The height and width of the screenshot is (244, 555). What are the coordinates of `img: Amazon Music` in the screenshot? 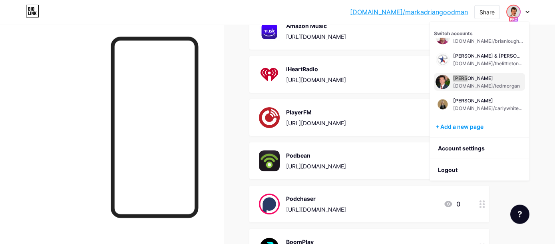 It's located at (269, 31).